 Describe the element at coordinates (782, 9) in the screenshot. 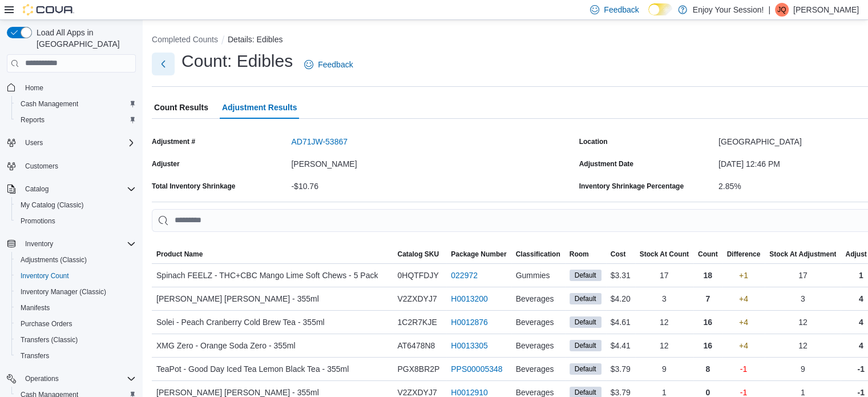

I see `div: Jessica Quenneville` at that location.